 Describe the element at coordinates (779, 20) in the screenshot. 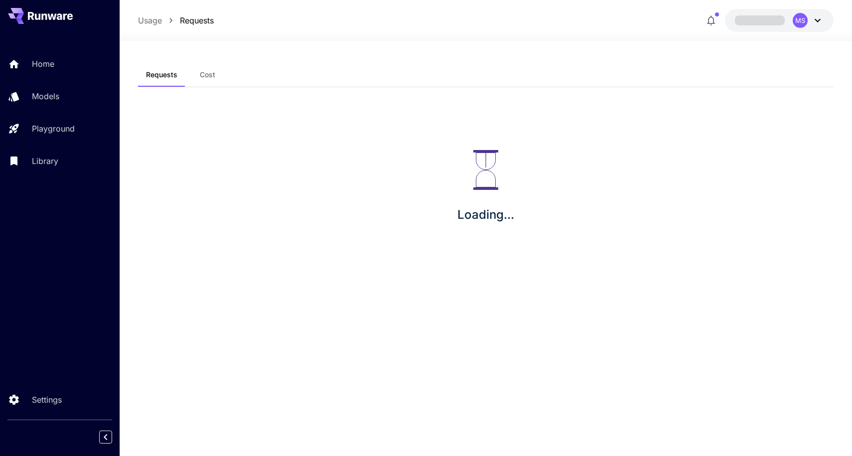

I see `button: MS` at that location.